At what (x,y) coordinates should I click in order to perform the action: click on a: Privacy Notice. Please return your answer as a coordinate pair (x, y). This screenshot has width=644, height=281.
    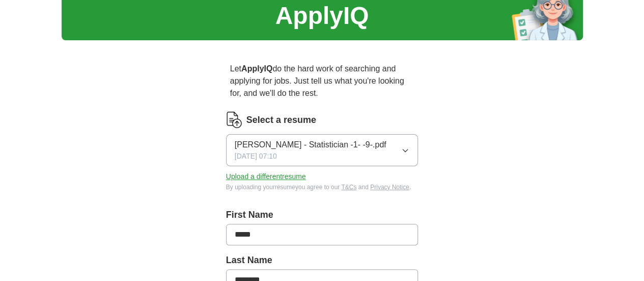
    Looking at the image, I should click on (389, 187).